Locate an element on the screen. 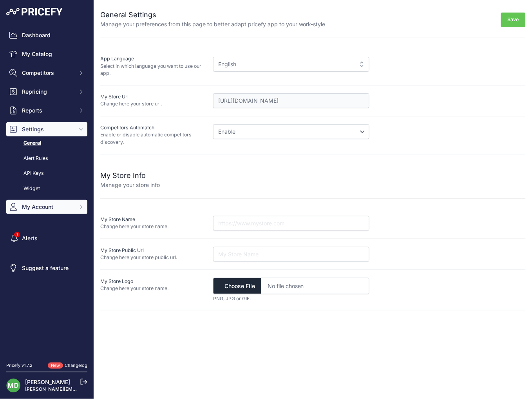 The image size is (532, 399). p: My Store Logo is located at coordinates (154, 282).